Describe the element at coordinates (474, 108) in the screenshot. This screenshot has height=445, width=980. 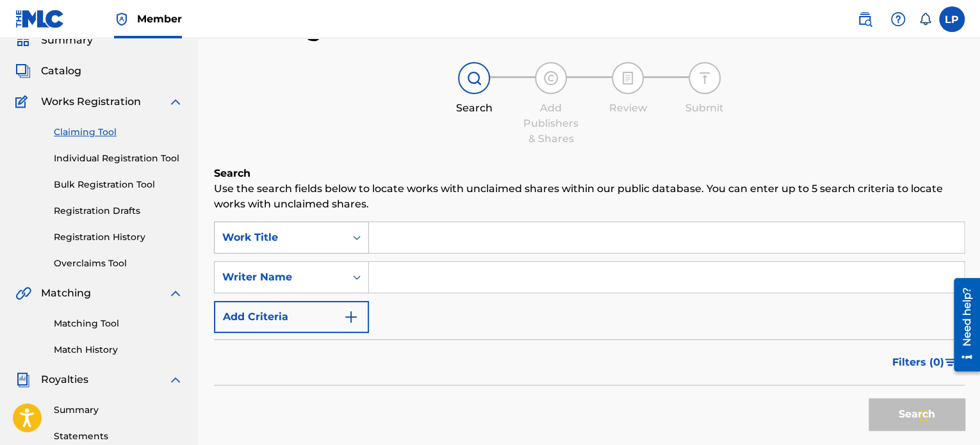
I see `div: Search` at that location.